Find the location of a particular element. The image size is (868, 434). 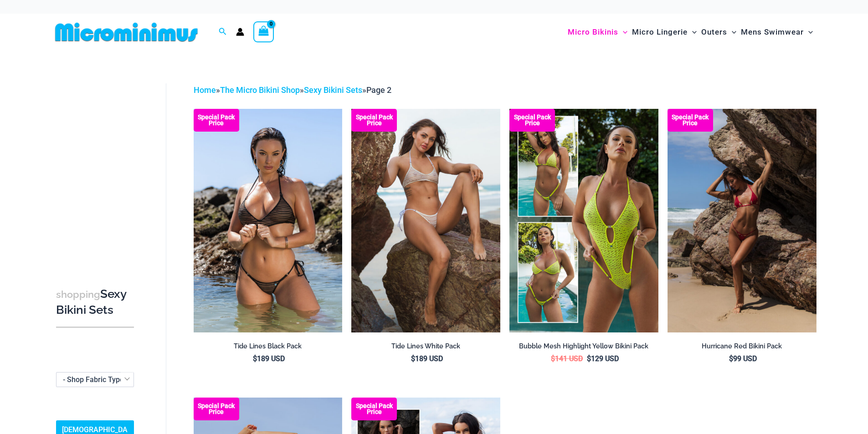

h2: Tide Lines White Pack is located at coordinates (426, 346).